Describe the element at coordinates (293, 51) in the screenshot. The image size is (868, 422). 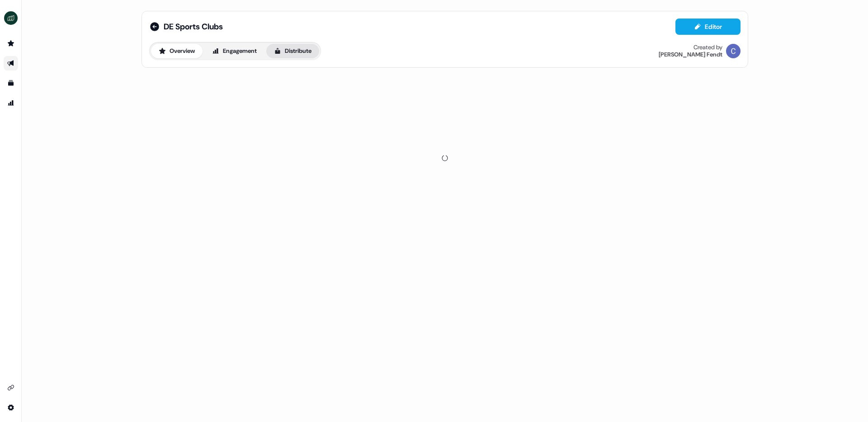
I see `button: Distribute` at that location.